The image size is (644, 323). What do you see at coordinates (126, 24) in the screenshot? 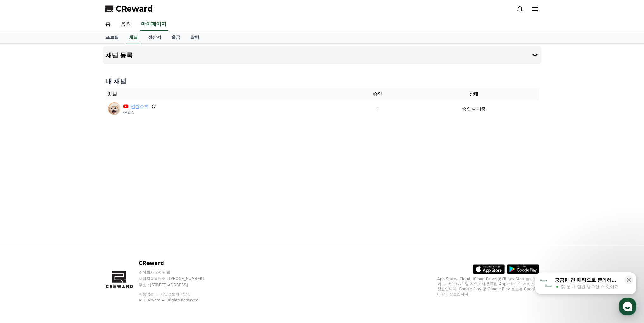
I see `a: 음원` at bounding box center [126, 24].